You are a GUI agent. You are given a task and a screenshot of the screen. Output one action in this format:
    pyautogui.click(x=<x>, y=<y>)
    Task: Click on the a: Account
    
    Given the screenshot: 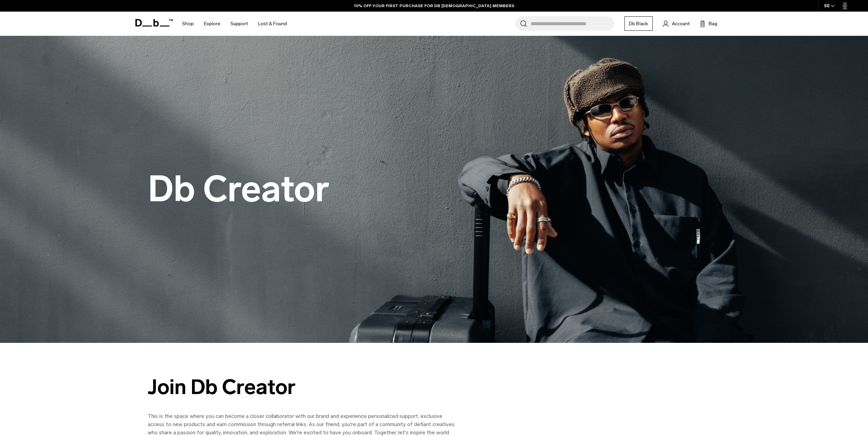 What is the action you would take?
    pyautogui.click(x=676, y=24)
    